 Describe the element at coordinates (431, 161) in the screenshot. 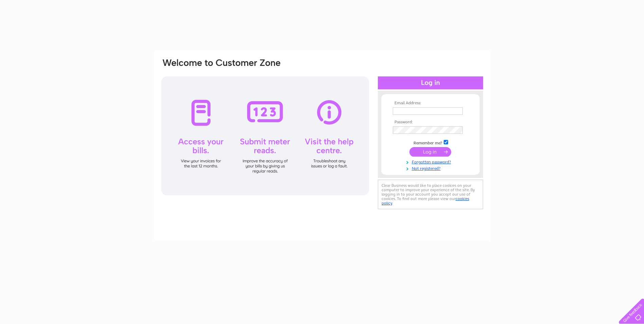

I see `a: Forgotten password?` at that location.